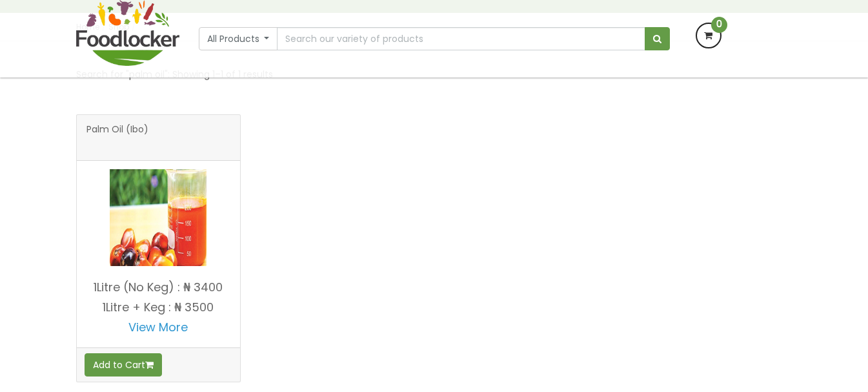 Image resolution: width=868 pixels, height=392 pixels. Describe the element at coordinates (158, 288) in the screenshot. I see `p: 1Litre (No Keg) : ₦ 3400` at that location.